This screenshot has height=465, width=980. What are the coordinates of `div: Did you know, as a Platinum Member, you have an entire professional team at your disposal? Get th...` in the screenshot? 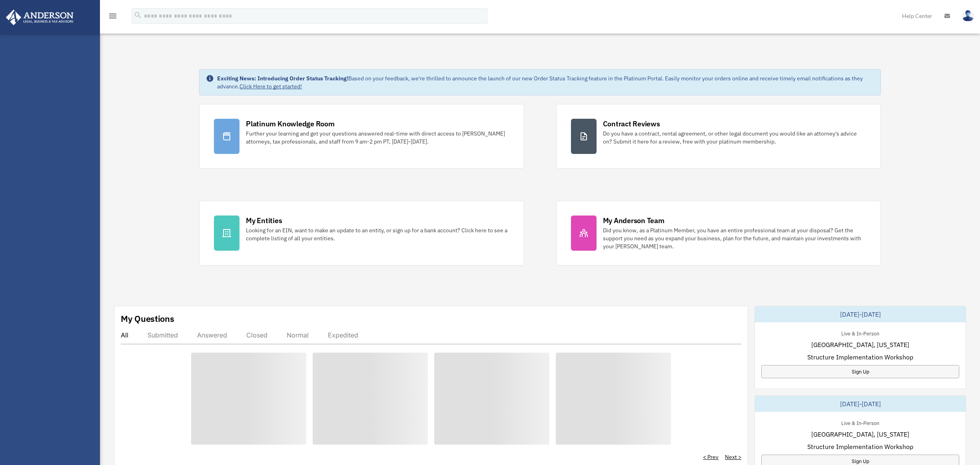 It's located at (735, 239).